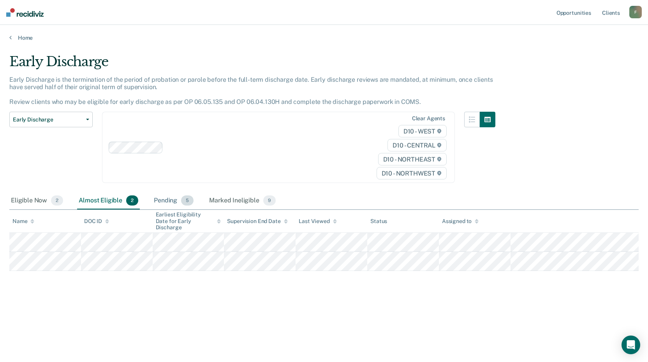 The height and width of the screenshot is (362, 648). Describe the element at coordinates (97, 221) in the screenshot. I see `div: DOC ID` at that location.